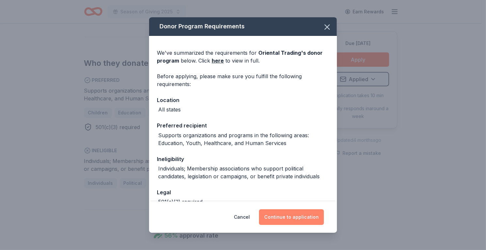 Image resolution: width=486 pixels, height=250 pixels. I want to click on div: Supports organizations and programs in the following areas: Education, Youth, Healthcare, and Hum..., so click(244, 139).